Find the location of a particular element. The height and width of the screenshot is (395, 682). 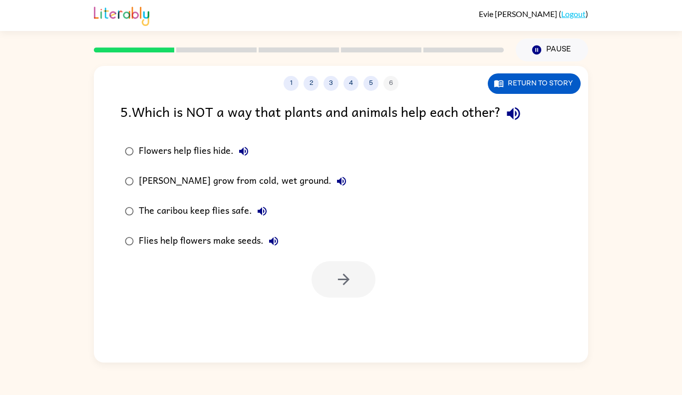

div: The caribou keep flies safe. is located at coordinates (205, 211).